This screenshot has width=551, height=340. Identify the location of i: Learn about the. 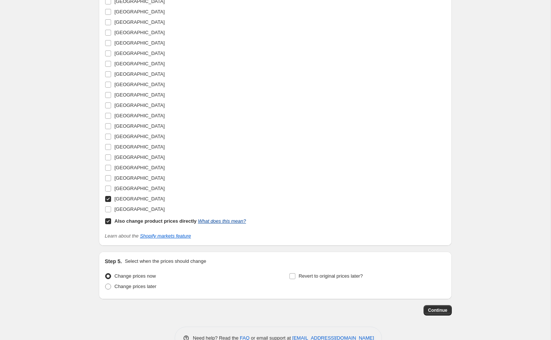
(148, 236).